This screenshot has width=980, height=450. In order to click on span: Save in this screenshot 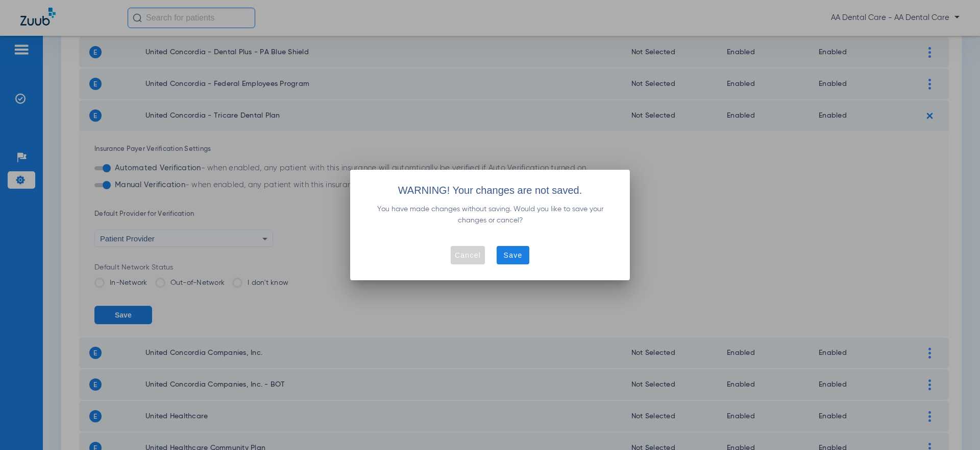, I will do `click(513, 255)`.